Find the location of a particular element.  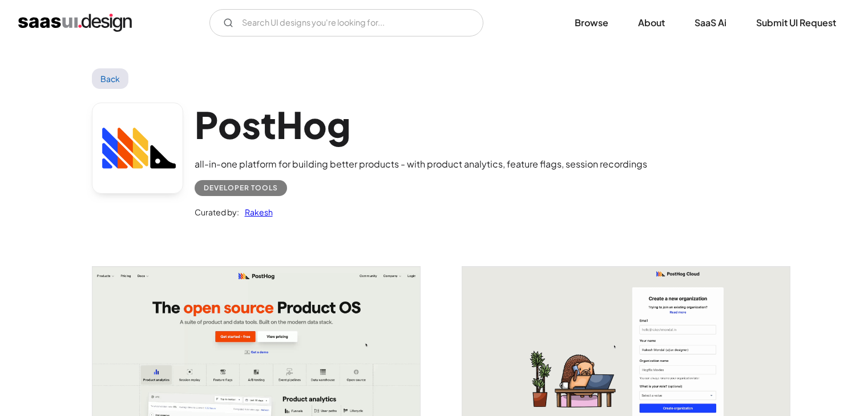

div: Developer tools is located at coordinates (241, 188).